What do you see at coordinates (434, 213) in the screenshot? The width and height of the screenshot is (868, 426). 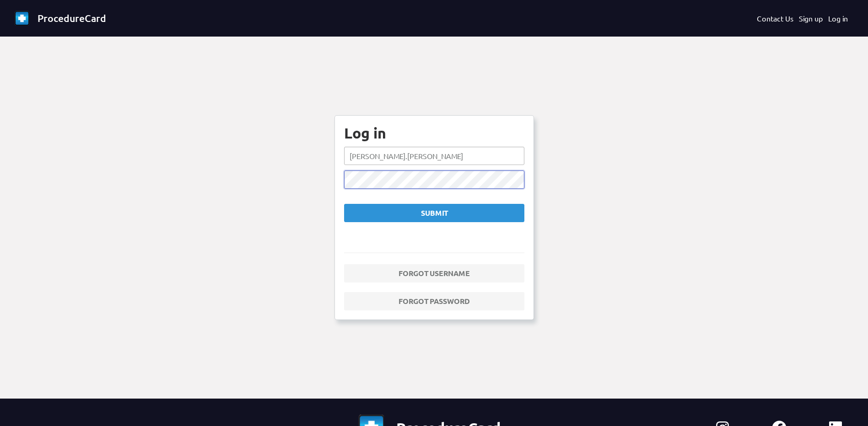 I see `button: Submit` at bounding box center [434, 213].